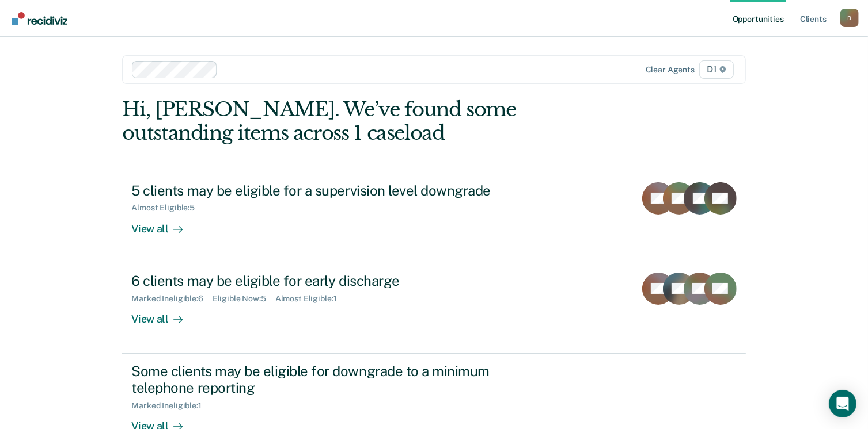 This screenshot has width=868, height=429. I want to click on a: 5 clients may be eligible for a supervision level downgradeAlmost Eligible:5View all, so click(434, 218).